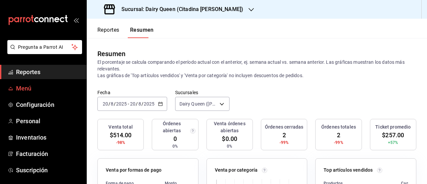  Describe the element at coordinates (43, 52) in the screenshot. I see `a: Pregunta a Parrot AI` at that location.